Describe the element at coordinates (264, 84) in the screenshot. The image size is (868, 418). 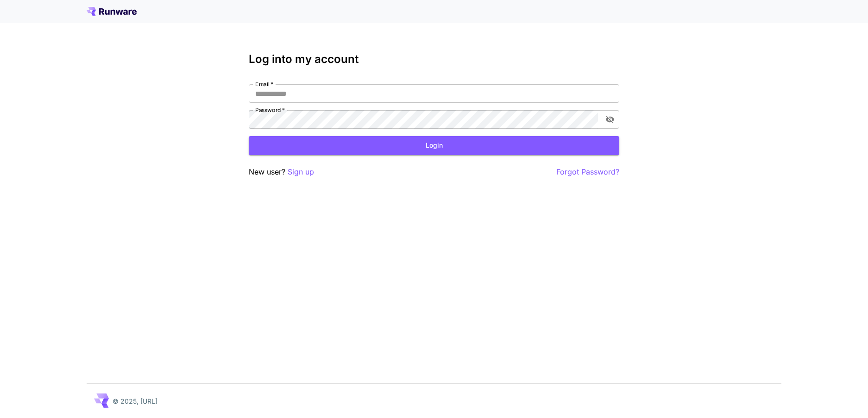
I see `label: Email` at that location.